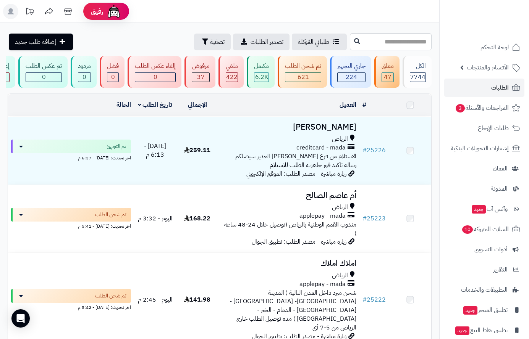 The image size is (529, 339). Describe the element at coordinates (299, 242) in the screenshot. I see `span: زيارة مباشرة - مصدر الطلب: تطبيق الجوال` at that location.